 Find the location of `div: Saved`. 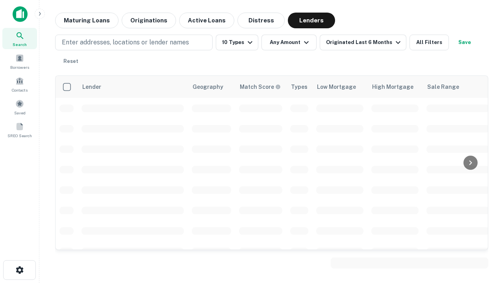

div: Saved is located at coordinates (20, 107).